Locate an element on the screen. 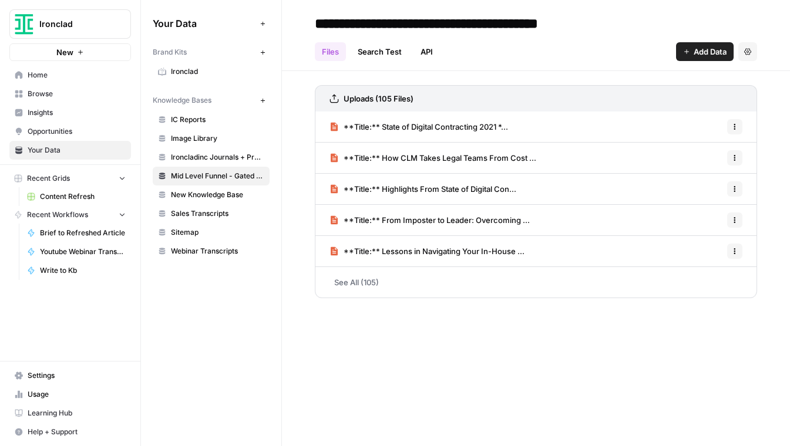 Image resolution: width=790 pixels, height=446 pixels. button: Recent Grids is located at coordinates (70, 178).